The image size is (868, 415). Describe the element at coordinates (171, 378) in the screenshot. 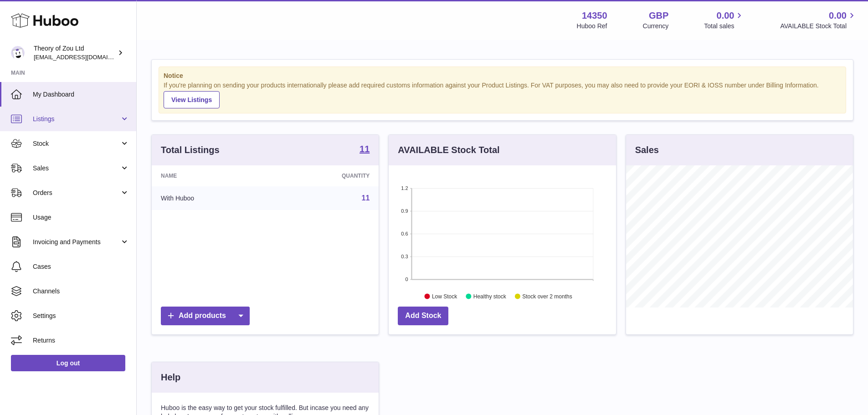

I see `h3: Help` at that location.